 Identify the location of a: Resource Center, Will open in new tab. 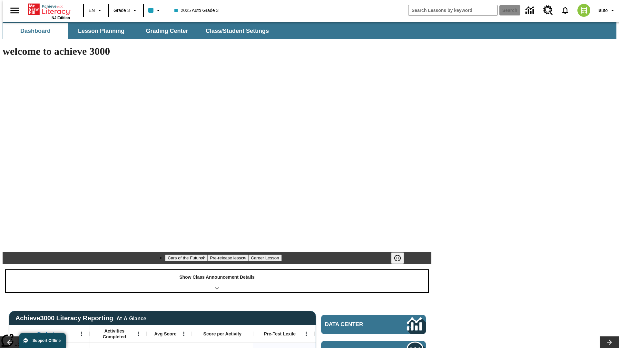
(548, 10).